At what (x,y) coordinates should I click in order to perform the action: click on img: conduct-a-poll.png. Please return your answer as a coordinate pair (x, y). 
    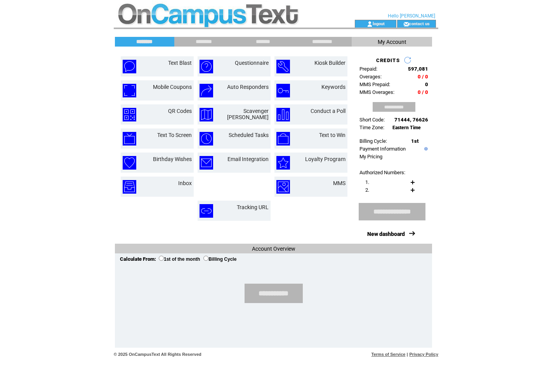
    Looking at the image, I should click on (283, 115).